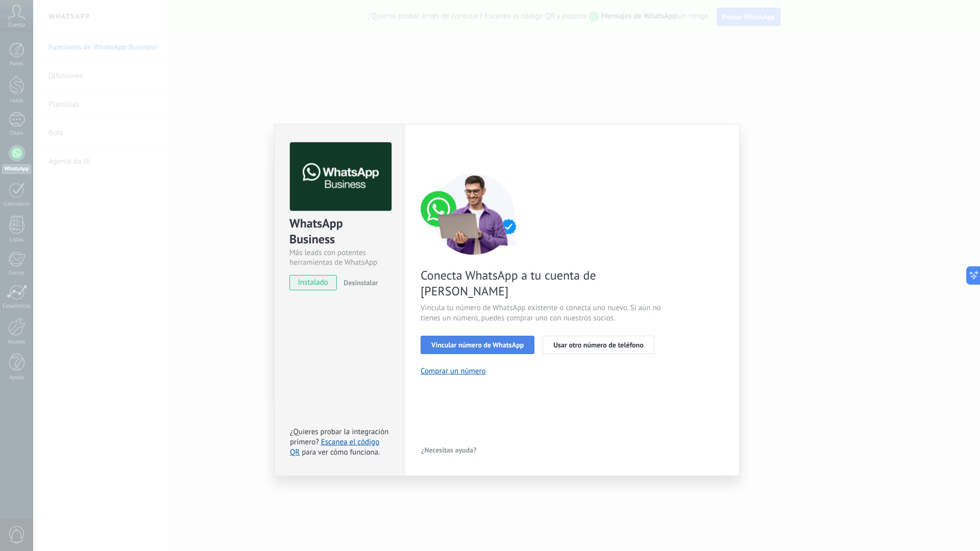  What do you see at coordinates (334, 447) in the screenshot?
I see `a: Escanea el código QR` at bounding box center [334, 447].